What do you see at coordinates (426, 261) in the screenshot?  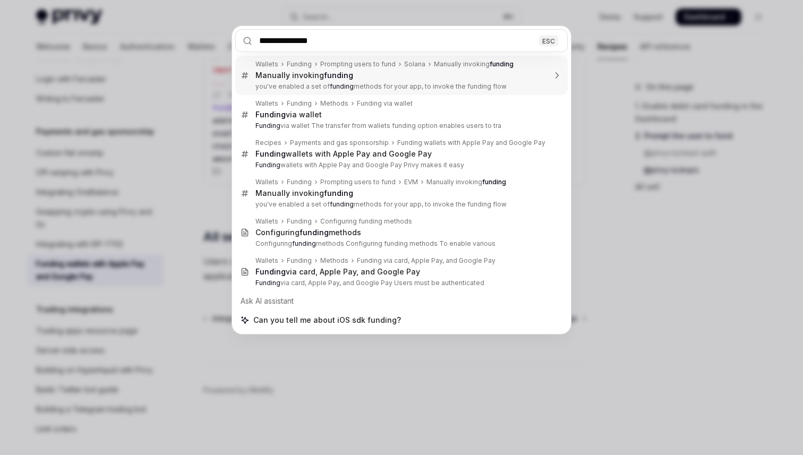 I see `div: Funding via card, Apple Pay, and Google Pay` at bounding box center [426, 261].